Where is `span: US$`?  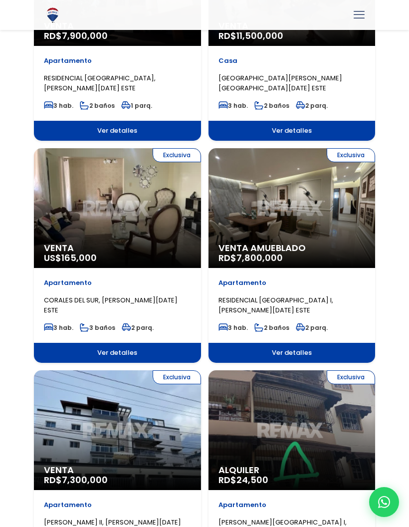 span: US$ is located at coordinates (70, 258).